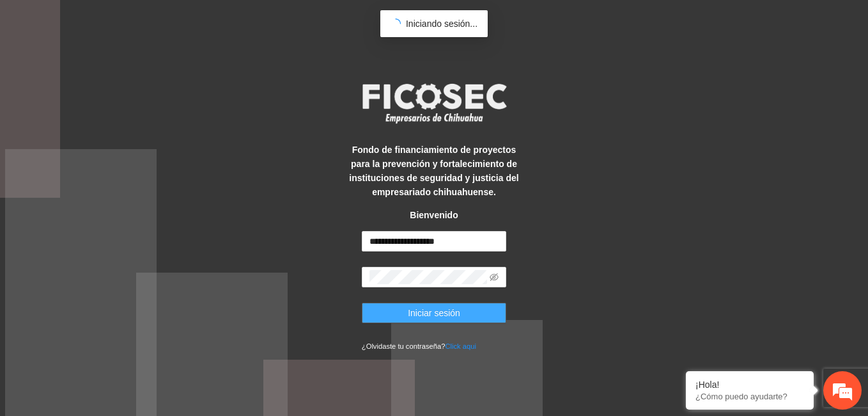 The width and height of the screenshot is (868, 416). What do you see at coordinates (434, 313) in the screenshot?
I see `span: Iniciar sesión` at bounding box center [434, 313].